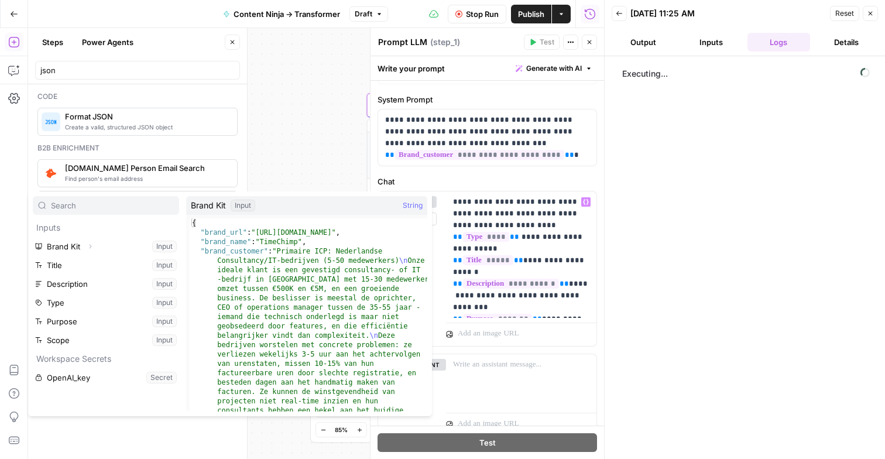 This screenshot has width=885, height=459. What do you see at coordinates (341, 430) in the screenshot?
I see `span: 85%` at bounding box center [341, 430].